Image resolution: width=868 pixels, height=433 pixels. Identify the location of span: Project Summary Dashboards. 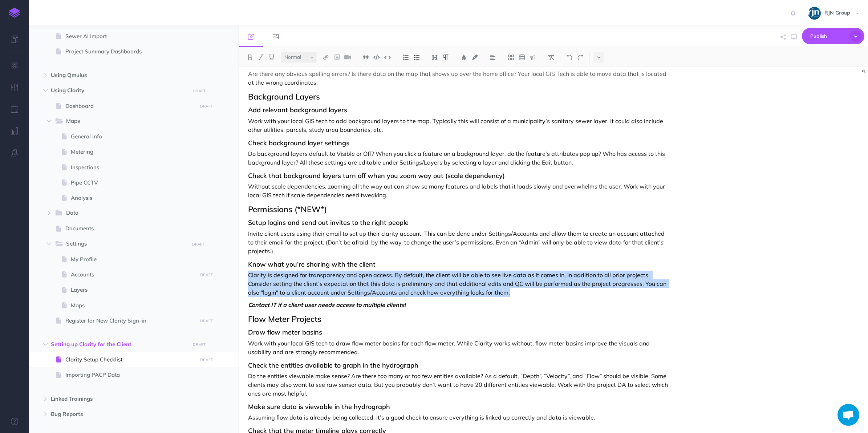
(130, 51).